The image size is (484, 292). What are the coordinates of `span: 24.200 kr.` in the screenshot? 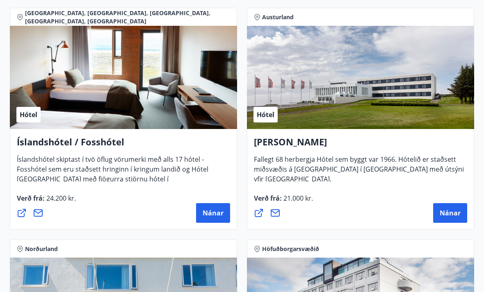 It's located at (60, 199).